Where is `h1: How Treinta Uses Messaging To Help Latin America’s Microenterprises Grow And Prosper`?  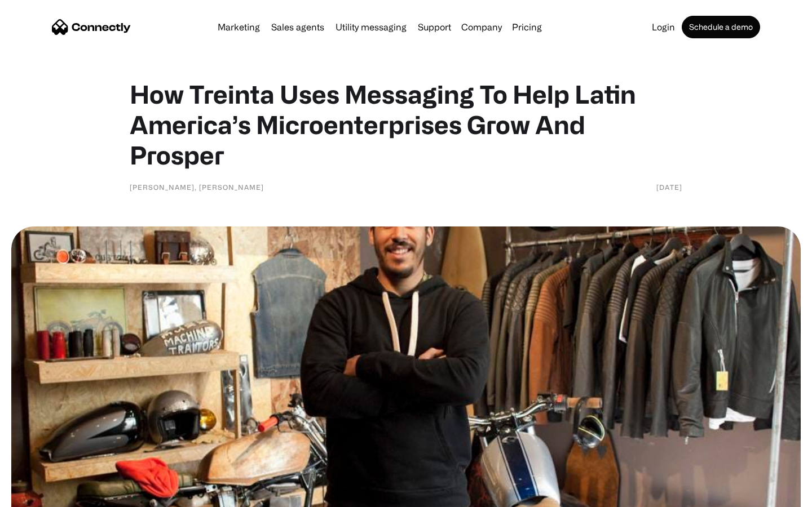
h1: How Treinta Uses Messaging To Help Latin America’s Microenterprises Grow And Prosper is located at coordinates (406, 124).